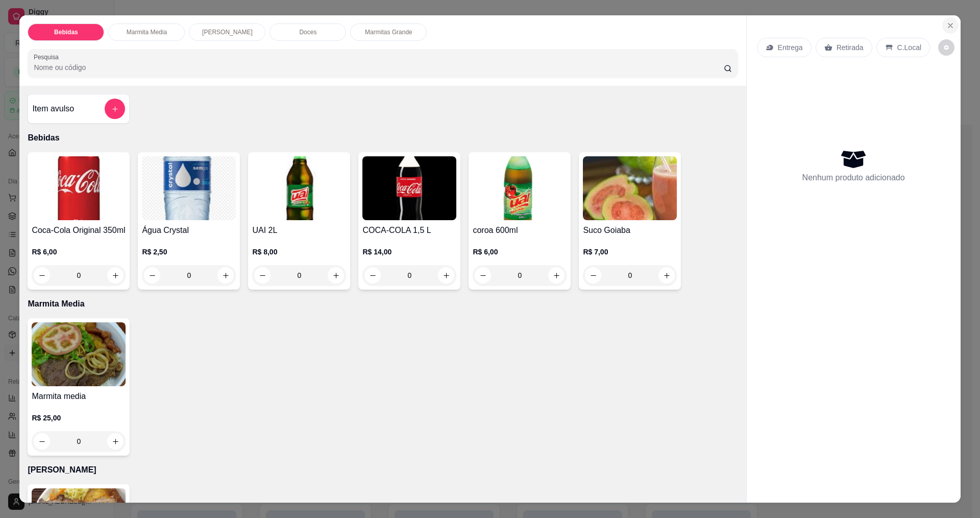  I want to click on h4: Coca-Cola Original 350ml, so click(78, 231).